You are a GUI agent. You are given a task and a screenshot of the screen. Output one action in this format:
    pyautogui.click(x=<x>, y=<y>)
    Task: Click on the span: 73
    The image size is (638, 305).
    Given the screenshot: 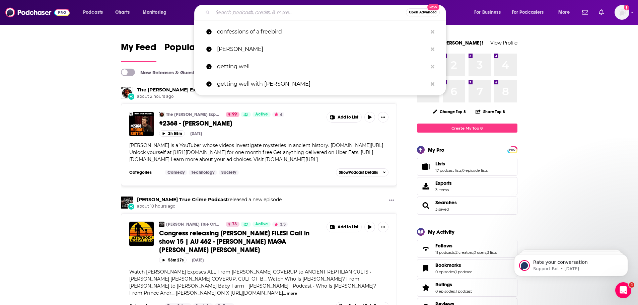 What is the action you would take?
    pyautogui.click(x=234, y=224)
    